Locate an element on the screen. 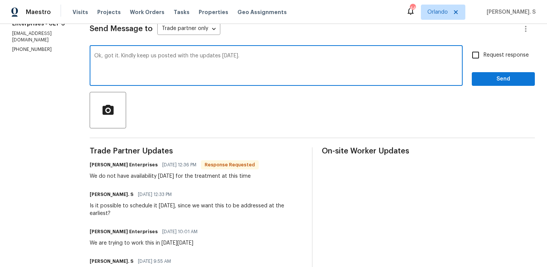 Image resolution: width=547 pixels, height=267 pixels. div: 44 is located at coordinates (413, 8).